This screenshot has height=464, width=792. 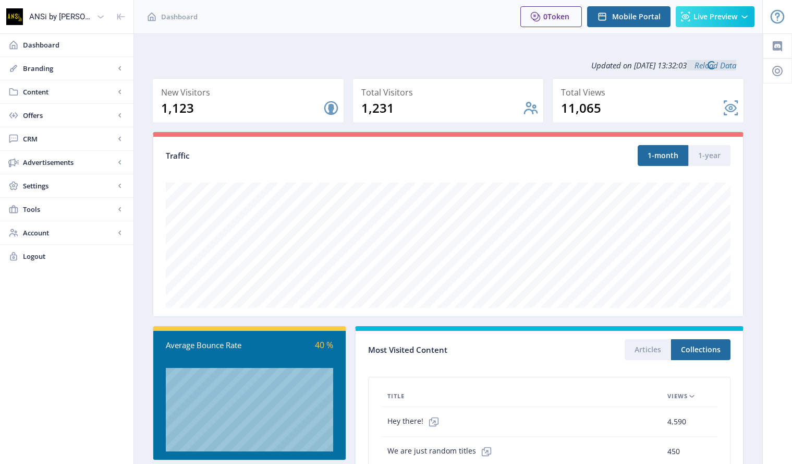 What do you see at coordinates (69, 209) in the screenshot?
I see `span: Tools` at bounding box center [69, 209].